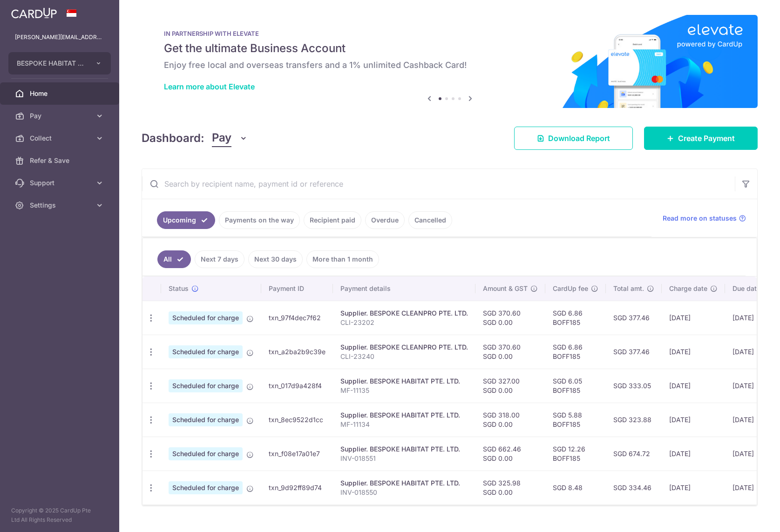  I want to click on td: SGD 662.46 SGD 0.00, so click(510, 453).